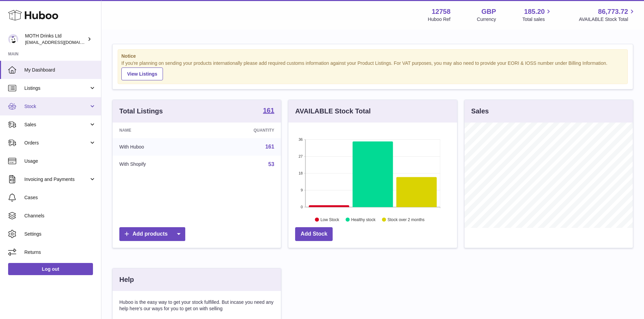 The width and height of the screenshot is (644, 319). I want to click on a: Add products, so click(152, 234).